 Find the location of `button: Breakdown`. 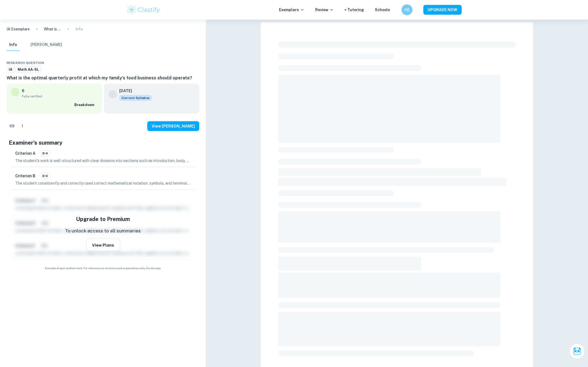

button: Breakdown is located at coordinates (85, 105).